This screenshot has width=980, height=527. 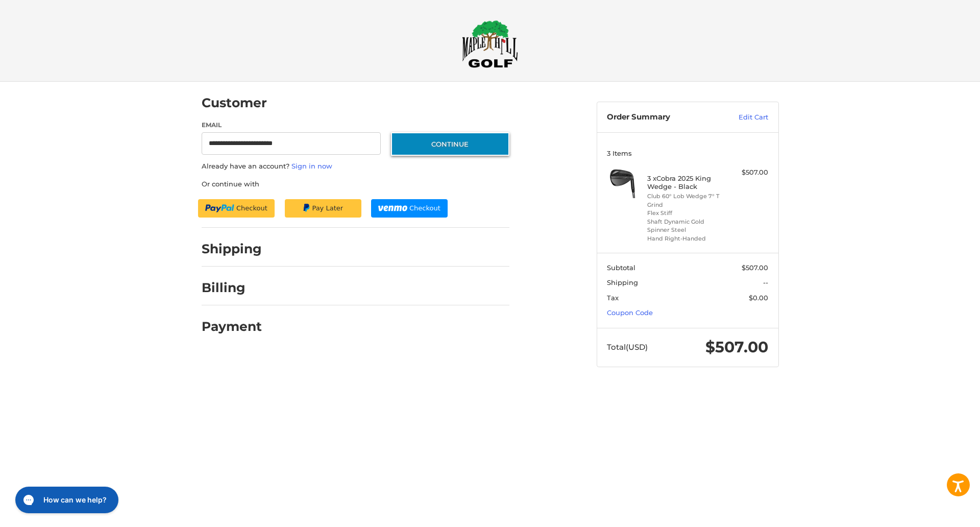 What do you see at coordinates (623, 282) in the screenshot?
I see `span: Shipping` at bounding box center [623, 282].